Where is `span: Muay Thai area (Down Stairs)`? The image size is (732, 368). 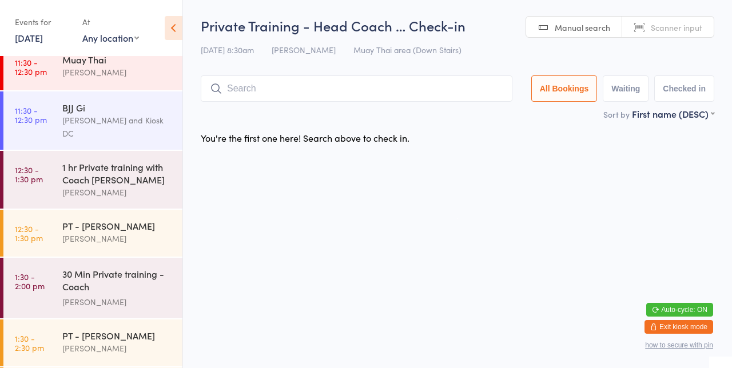
span: Muay Thai area (Down Stairs) is located at coordinates (407, 50).